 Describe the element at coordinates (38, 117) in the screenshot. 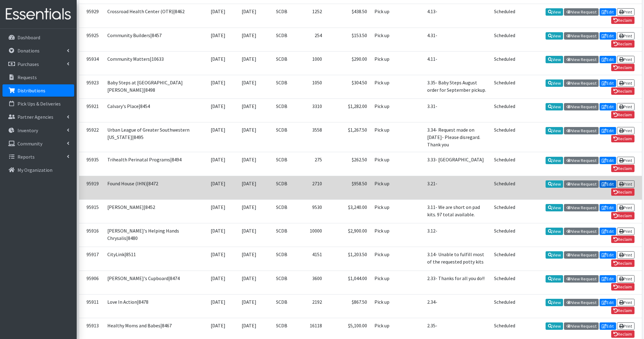

I see `a: Partner Agencies` at that location.